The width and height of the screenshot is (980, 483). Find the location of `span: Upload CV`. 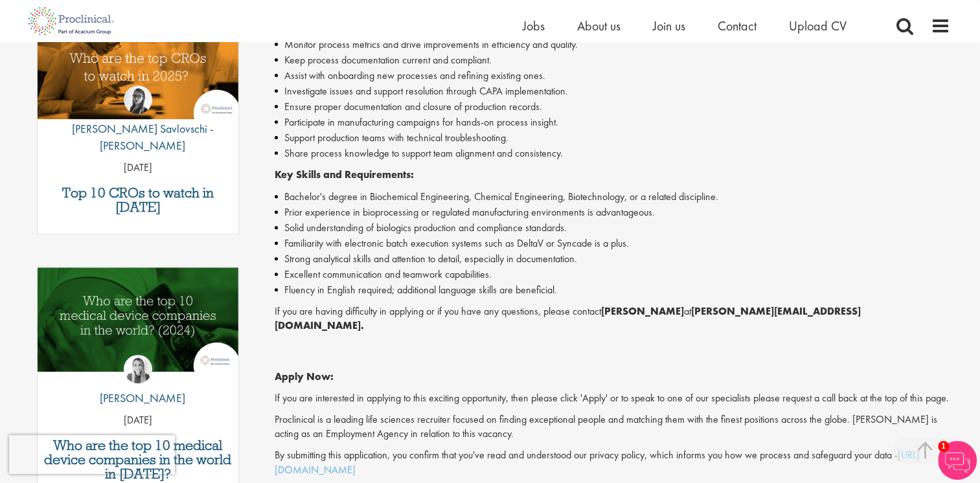

span: Upload CV is located at coordinates (818, 26).